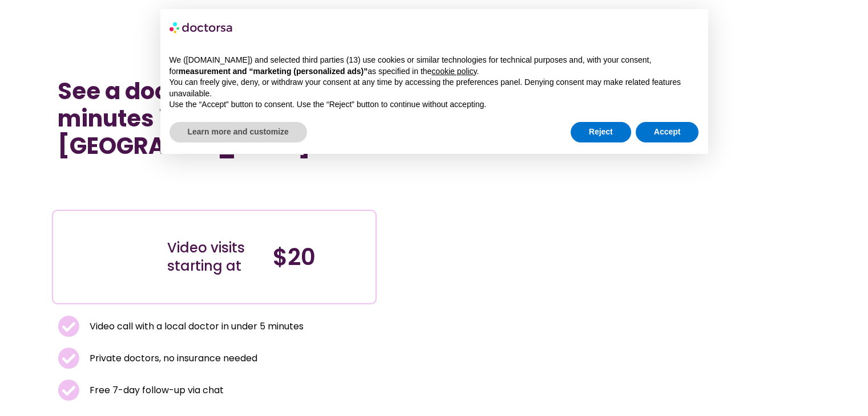  Describe the element at coordinates (238, 132) in the screenshot. I see `button: Learn more and customize` at that location.